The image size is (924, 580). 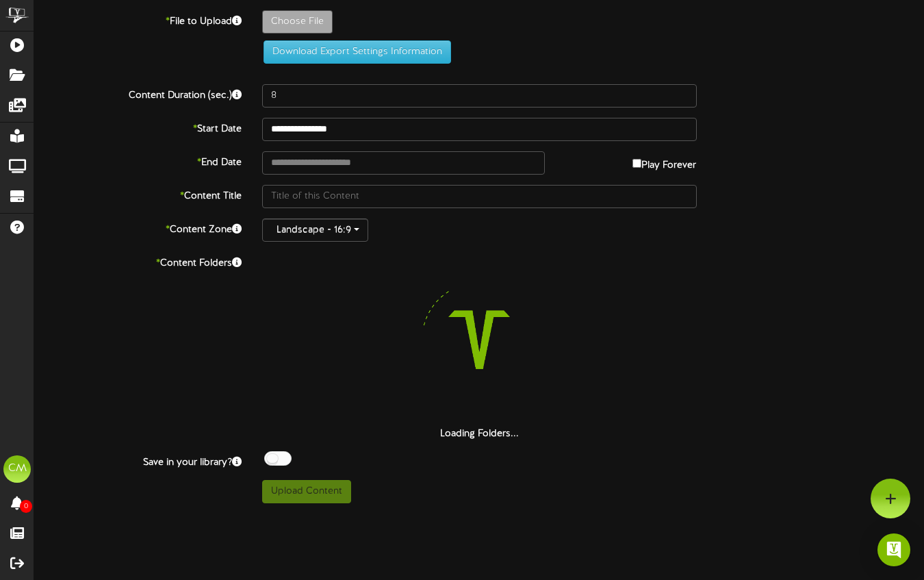 I want to click on button: Download Export Settings Information, so click(x=357, y=52).